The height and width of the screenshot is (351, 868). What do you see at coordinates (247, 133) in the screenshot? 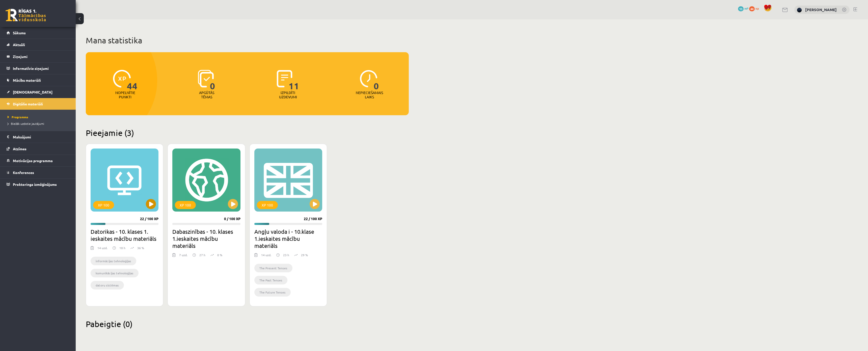
I see `h2: Pieejamie (3)` at bounding box center [247, 133].